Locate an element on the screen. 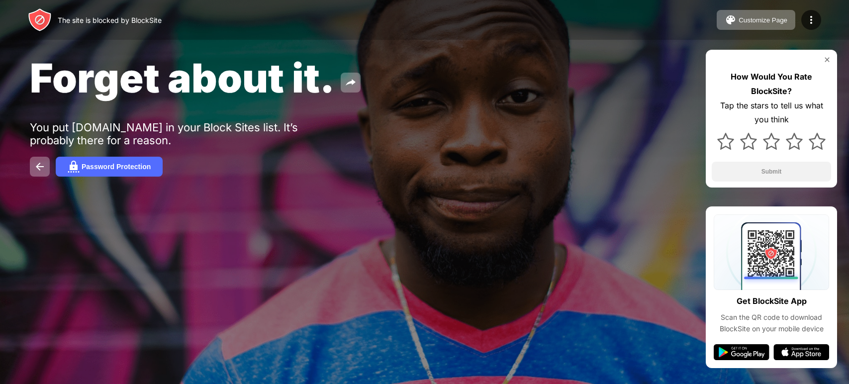  img: password.svg is located at coordinates (74, 167).